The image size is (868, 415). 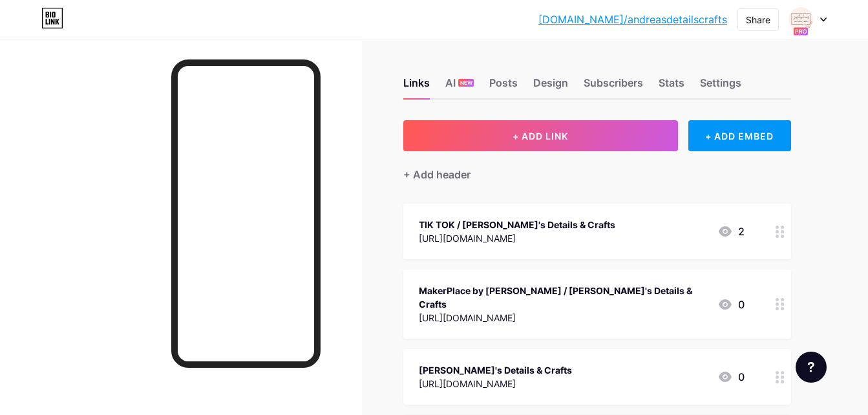 What do you see at coordinates (614, 87) in the screenshot?
I see `div: Subscribers` at bounding box center [614, 87].